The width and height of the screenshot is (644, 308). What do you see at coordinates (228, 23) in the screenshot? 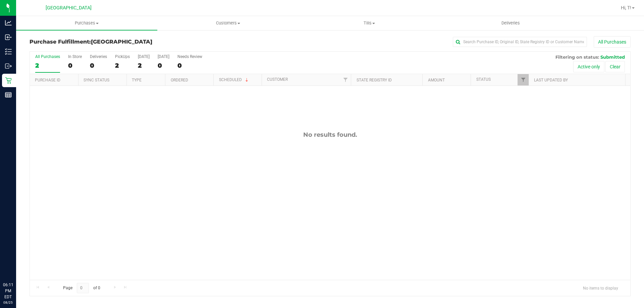
I see `a: Customers` at bounding box center [228, 23].